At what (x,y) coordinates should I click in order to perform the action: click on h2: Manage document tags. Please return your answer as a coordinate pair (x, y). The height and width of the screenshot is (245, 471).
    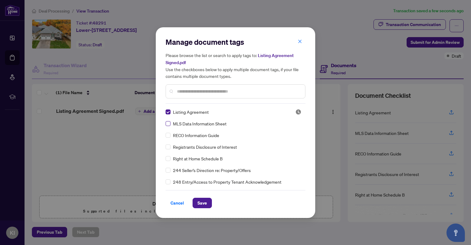
    Looking at the image, I should click on (236, 42).